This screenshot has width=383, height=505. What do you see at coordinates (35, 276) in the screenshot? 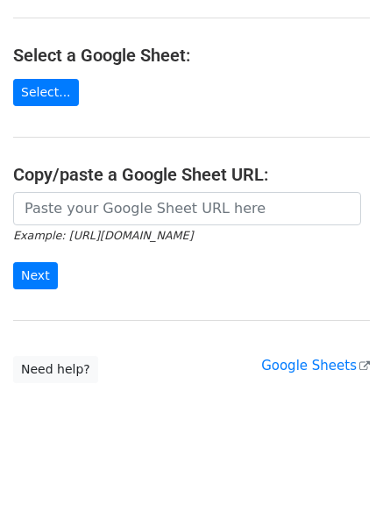
I see `input: Next` at bounding box center [35, 276].